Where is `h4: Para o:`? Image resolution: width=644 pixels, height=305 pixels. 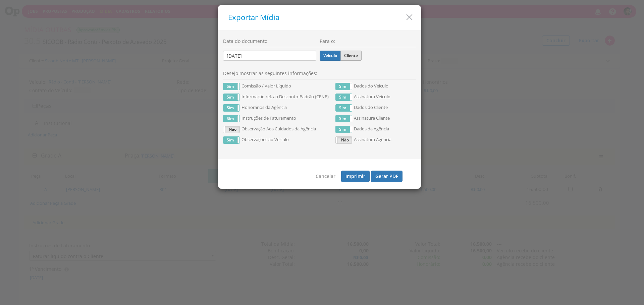 h4: Para o: is located at coordinates (368, 41).